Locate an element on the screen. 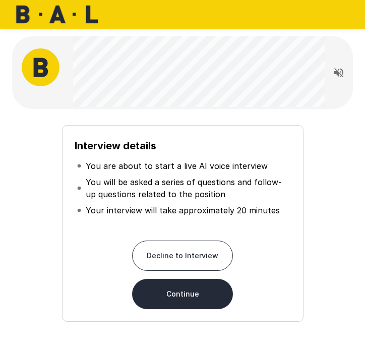 The width and height of the screenshot is (365, 348). p: You are about to start a live AI voice interview is located at coordinates (177, 166).